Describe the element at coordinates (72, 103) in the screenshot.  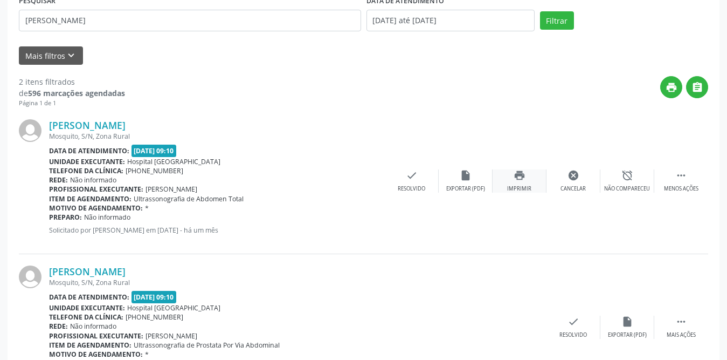
I see `div: Página 1 de 1` at that location.